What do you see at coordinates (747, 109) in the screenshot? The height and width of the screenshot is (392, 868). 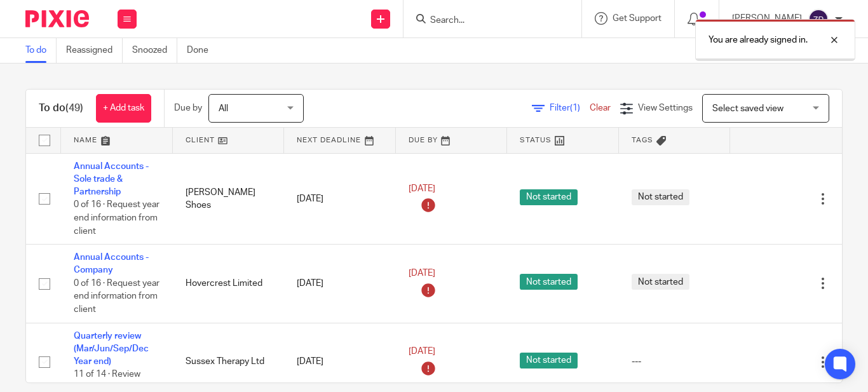 I see `span: Select saved view` at bounding box center [747, 109].